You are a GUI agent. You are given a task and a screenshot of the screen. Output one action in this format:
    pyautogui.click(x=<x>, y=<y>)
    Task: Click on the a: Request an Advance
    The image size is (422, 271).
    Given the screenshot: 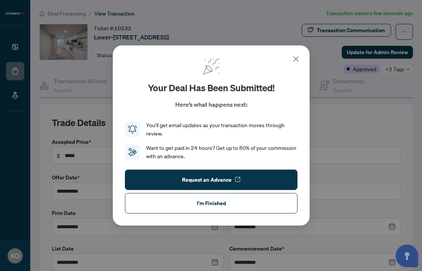 What is the action you would take?
    pyautogui.click(x=211, y=180)
    